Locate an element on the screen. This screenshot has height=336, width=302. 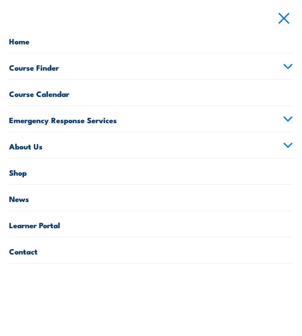
a: Contact is located at coordinates (151, 250).